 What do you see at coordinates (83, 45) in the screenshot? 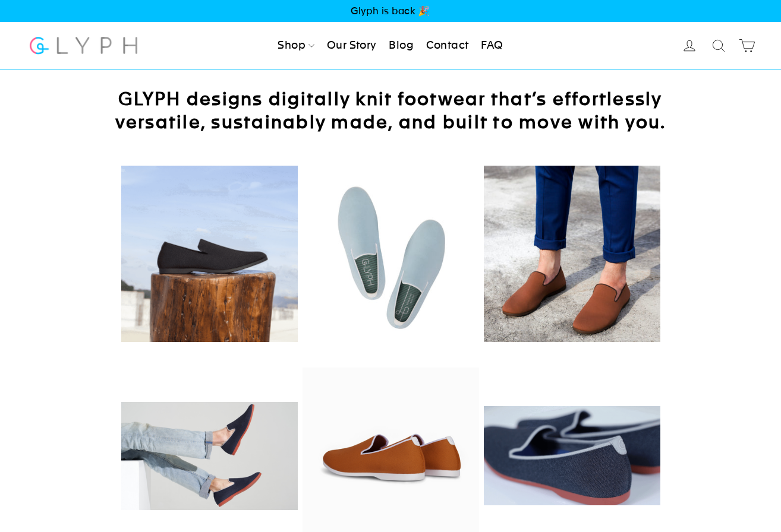
I see `img: Glyph` at bounding box center [83, 45].